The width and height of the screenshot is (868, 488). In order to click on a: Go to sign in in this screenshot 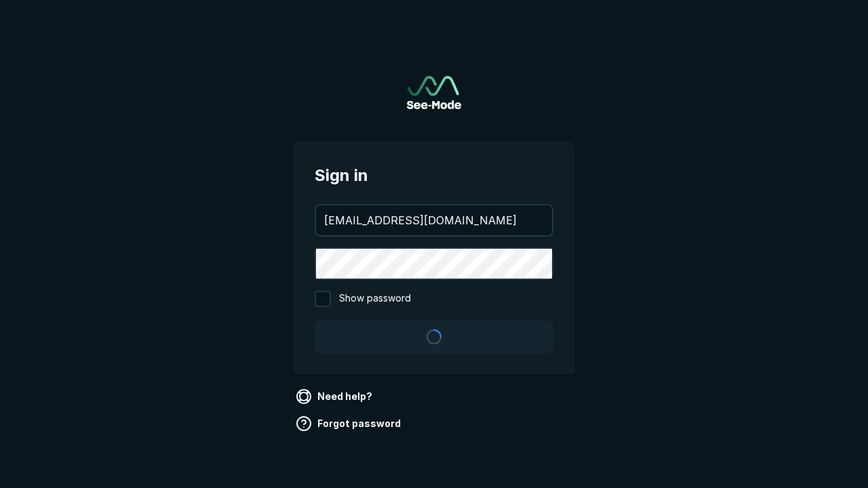, I will do `click(434, 92)`.